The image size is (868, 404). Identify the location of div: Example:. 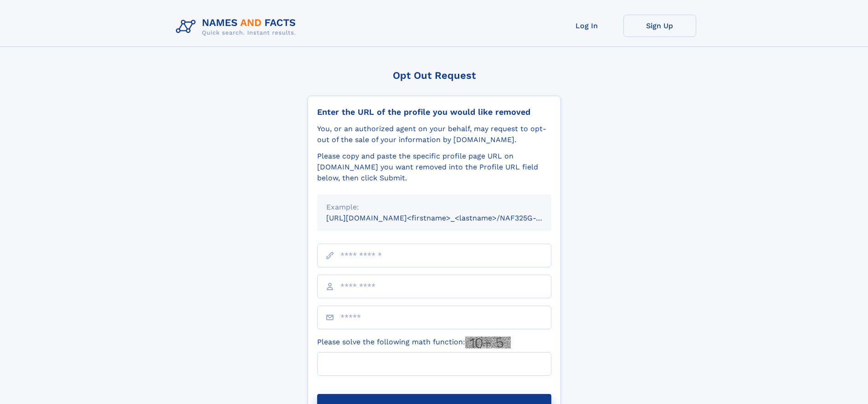
(435, 207).